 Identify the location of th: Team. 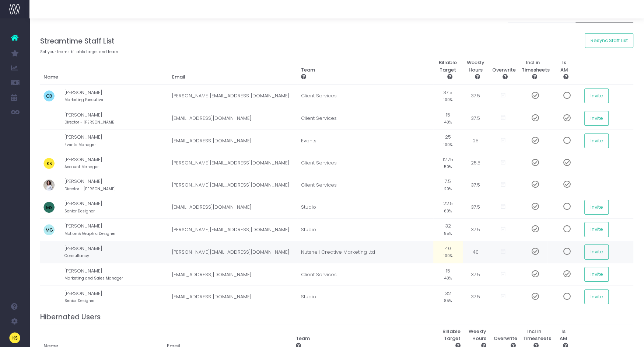
(365, 70).